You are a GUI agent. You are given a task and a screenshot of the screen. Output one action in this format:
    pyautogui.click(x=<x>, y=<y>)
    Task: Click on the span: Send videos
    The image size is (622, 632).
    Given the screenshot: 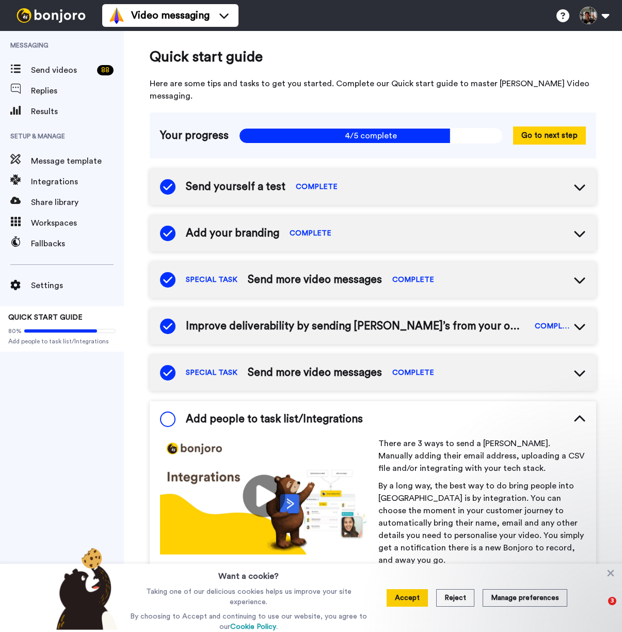 What is the action you would take?
    pyautogui.click(x=62, y=70)
    